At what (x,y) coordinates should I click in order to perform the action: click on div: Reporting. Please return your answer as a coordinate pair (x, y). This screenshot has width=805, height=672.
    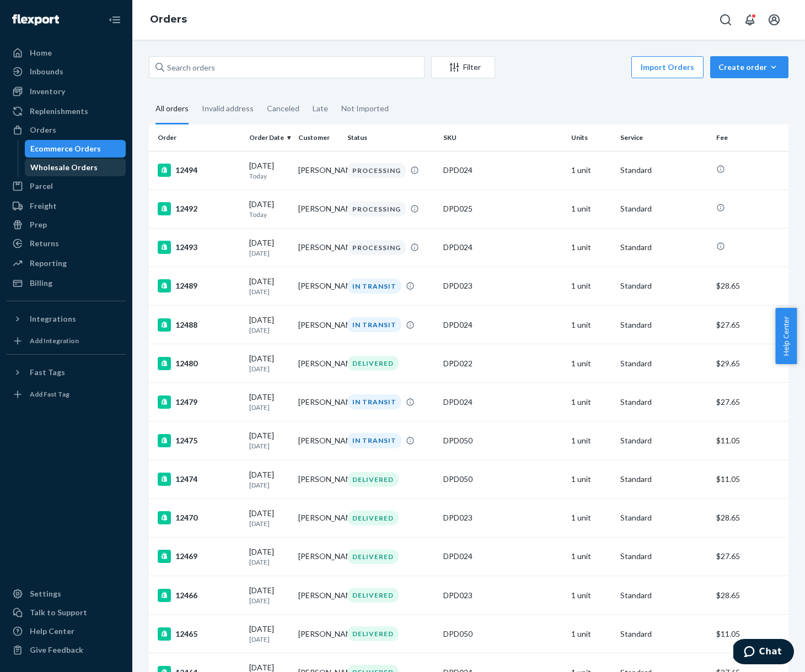
    Looking at the image, I should click on (48, 264).